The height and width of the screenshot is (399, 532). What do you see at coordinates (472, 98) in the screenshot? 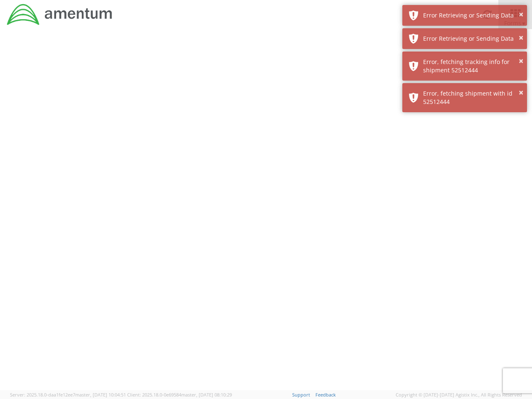
I see `div: Error, fetching shipment with id 52512444` at bounding box center [472, 98].